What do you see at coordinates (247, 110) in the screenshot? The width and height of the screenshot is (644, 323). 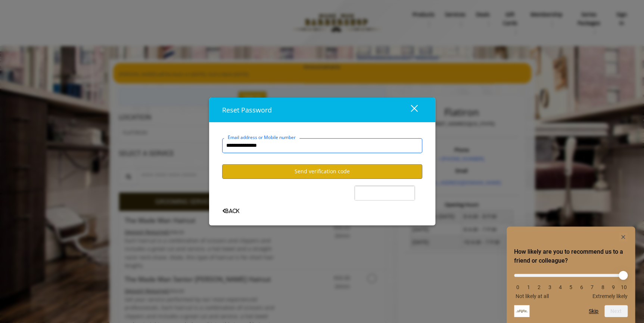 I see `span: Reset Password` at bounding box center [247, 110].